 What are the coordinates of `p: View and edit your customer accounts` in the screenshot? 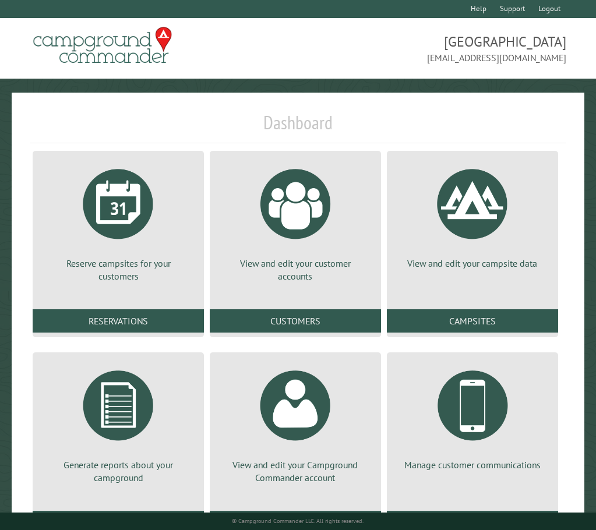 It's located at (295, 270).